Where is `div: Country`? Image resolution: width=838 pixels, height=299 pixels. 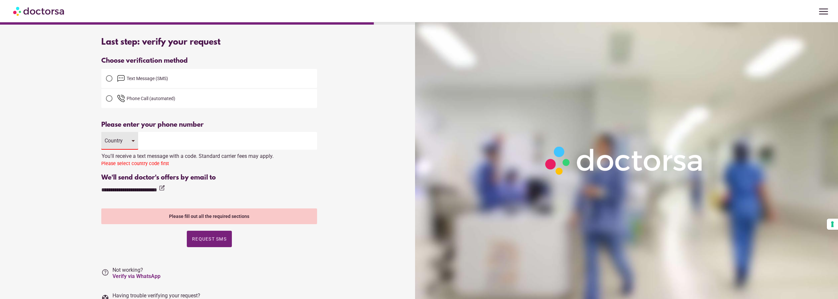
div: Country is located at coordinates (115, 141).